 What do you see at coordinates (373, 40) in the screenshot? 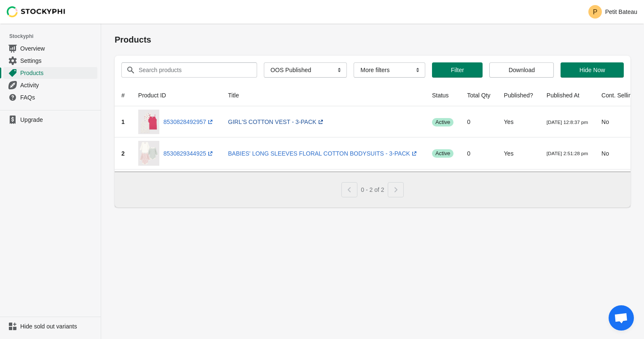
I see `h1: Products` at bounding box center [373, 40].